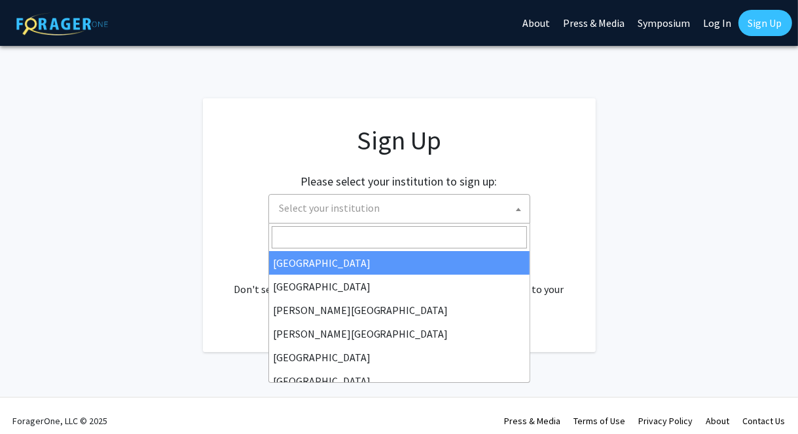  What do you see at coordinates (62, 24) in the screenshot?
I see `img: ForagerOne Logo` at bounding box center [62, 24].